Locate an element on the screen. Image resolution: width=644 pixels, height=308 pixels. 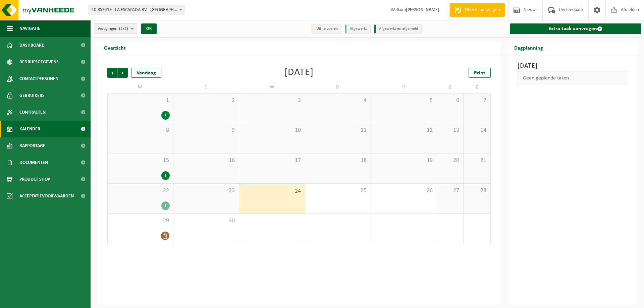
span: Acceptatievoorwaarden is located at coordinates (46, 196).